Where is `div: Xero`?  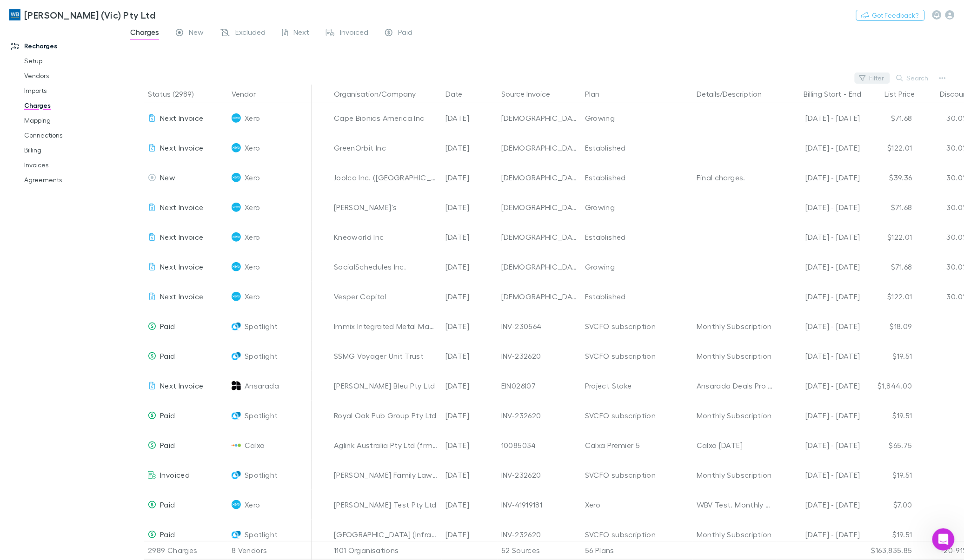
div: Xero is located at coordinates (637, 505).